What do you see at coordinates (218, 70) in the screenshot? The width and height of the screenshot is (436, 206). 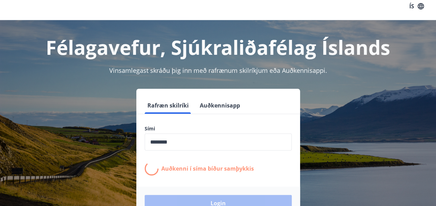 I see `span: Vinsamlegast skráðu þig inn með rafrænum skilríkjum eða Auðkennisappi.` at bounding box center [218, 70].